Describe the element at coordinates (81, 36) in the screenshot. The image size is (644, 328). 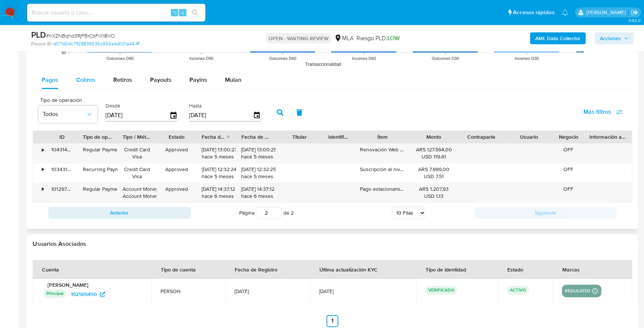
I see `span: # nXZNBqhd3RjFBrCbFiX18VCi` at that location.